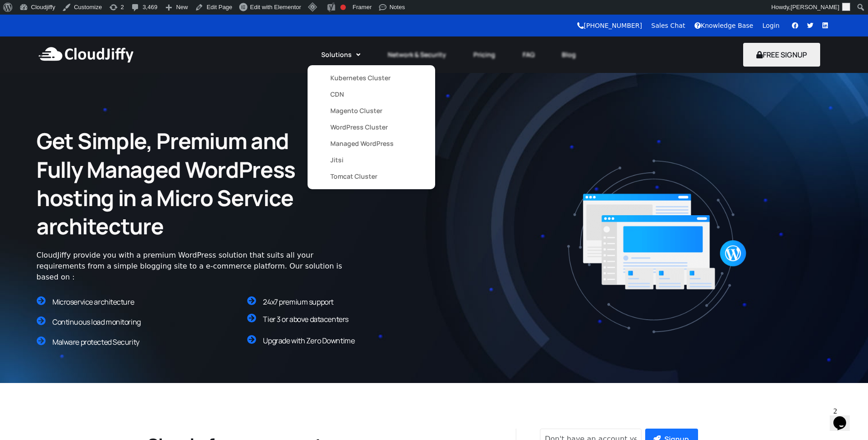 The height and width of the screenshot is (440, 868). I want to click on h2: Get Simple, Premium and Fully Managed WordPress hosting in a Micro Service architecture, so click(169, 184).